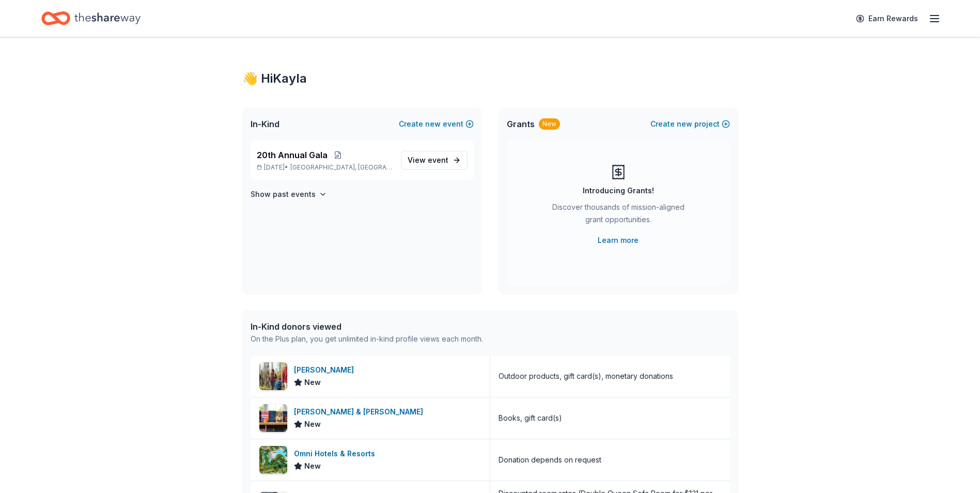 The width and height of the screenshot is (980, 493). I want to click on img: Image for Barnes & Noble, so click(273, 418).